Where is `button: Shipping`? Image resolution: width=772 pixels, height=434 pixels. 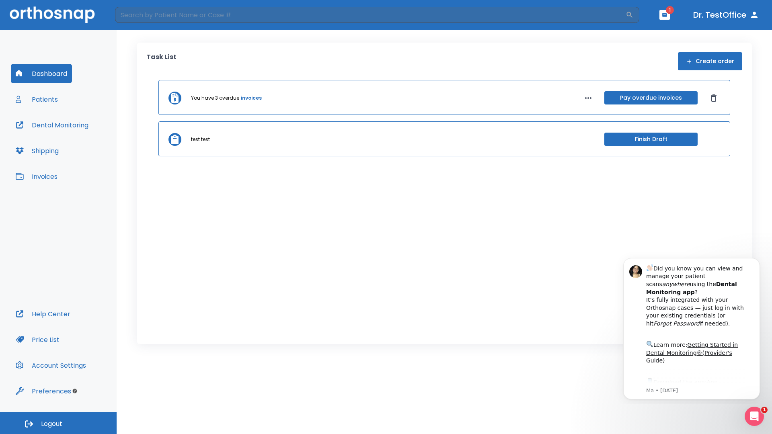 button: Shipping is located at coordinates (37, 151).